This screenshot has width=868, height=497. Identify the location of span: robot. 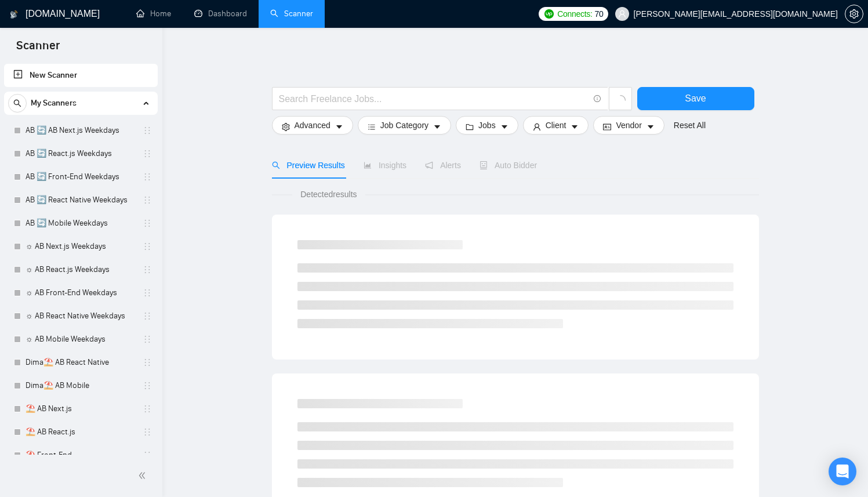
(484, 165).